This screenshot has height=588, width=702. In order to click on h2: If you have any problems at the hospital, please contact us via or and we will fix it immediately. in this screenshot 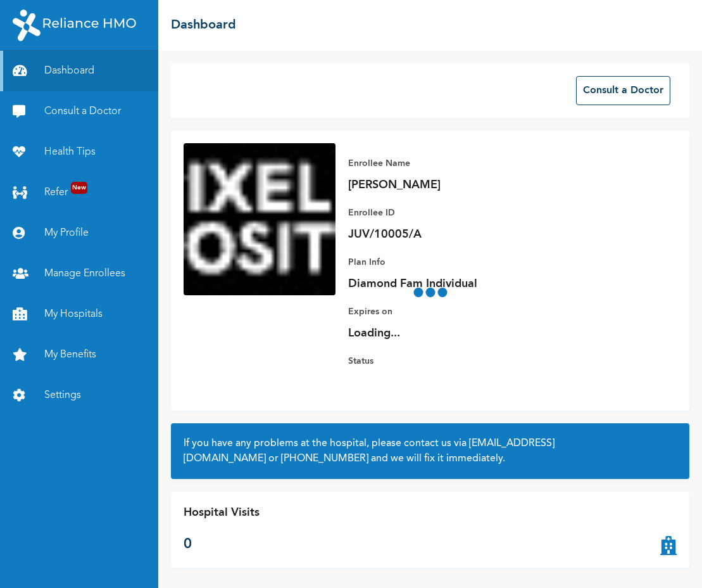, I will do `click(430, 451)`.